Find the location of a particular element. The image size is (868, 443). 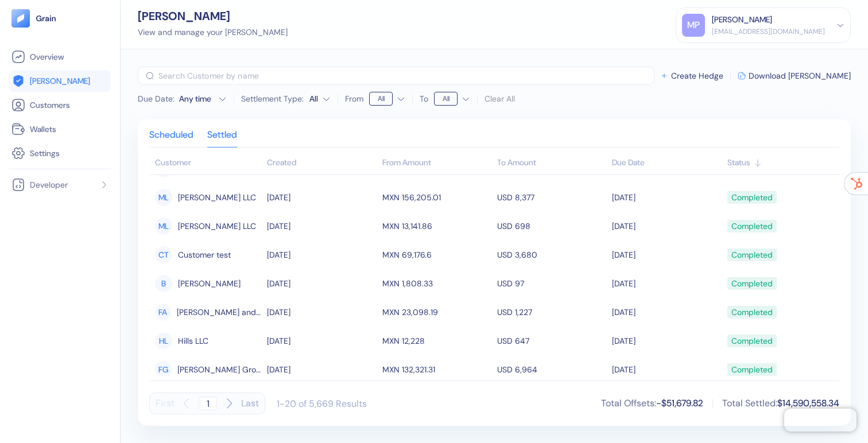

span: $14,590,558.34 is located at coordinates (808, 403).